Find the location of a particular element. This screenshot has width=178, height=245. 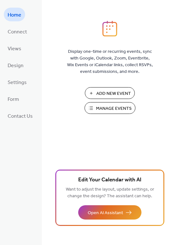

span: Home is located at coordinates (14, 15).